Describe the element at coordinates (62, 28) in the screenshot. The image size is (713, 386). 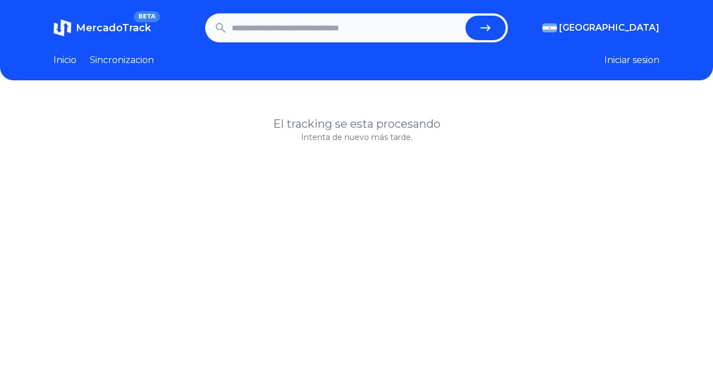
I see `img: MercadoTrack` at that location.